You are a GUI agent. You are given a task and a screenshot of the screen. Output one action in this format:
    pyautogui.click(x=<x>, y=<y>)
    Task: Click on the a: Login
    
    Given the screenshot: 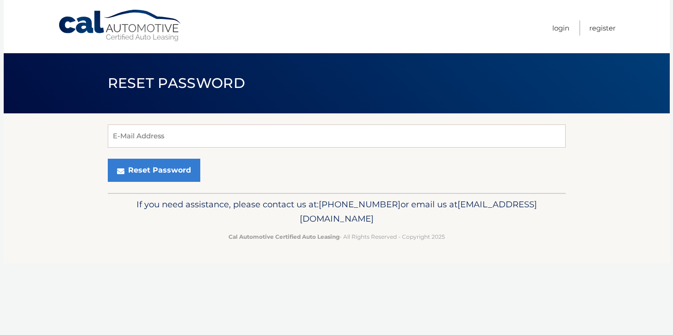 What is the action you would take?
    pyautogui.click(x=560, y=28)
    